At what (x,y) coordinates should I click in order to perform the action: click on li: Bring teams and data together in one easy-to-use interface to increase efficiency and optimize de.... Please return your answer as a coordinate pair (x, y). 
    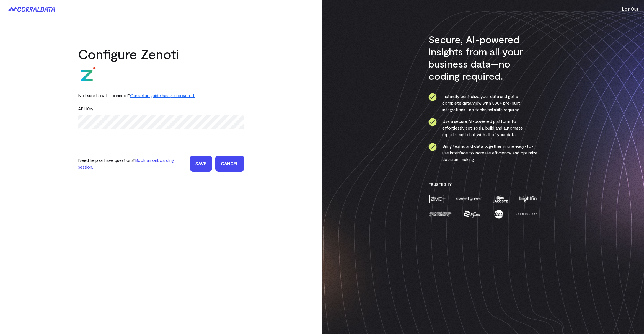
    Looking at the image, I should click on (483, 153).